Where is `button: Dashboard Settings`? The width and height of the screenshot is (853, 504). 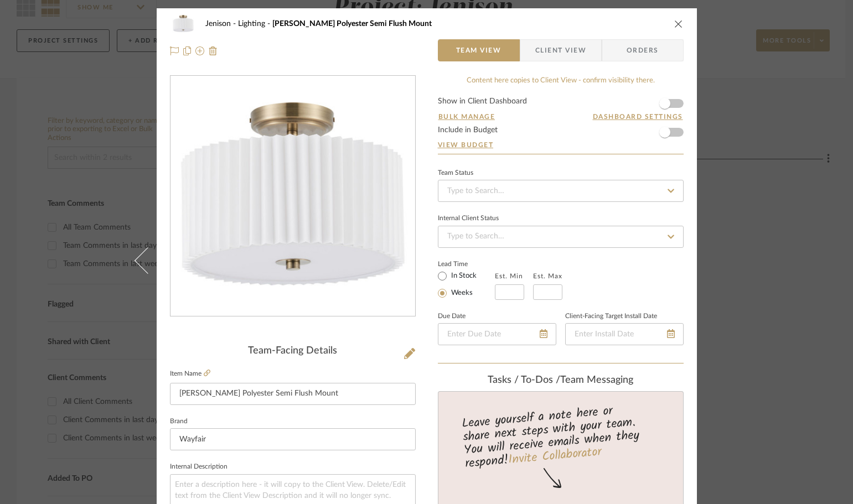 button: Dashboard Settings is located at coordinates (637, 116).